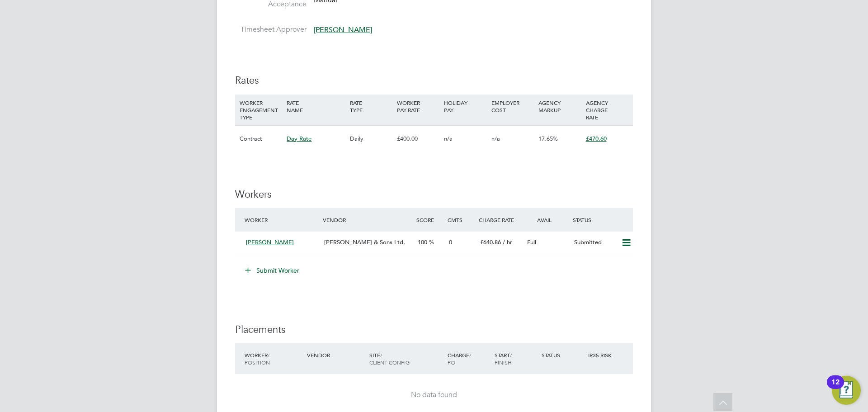 The image size is (868, 412). What do you see at coordinates (548, 138) in the screenshot?
I see `span: 17.65%` at bounding box center [548, 138].